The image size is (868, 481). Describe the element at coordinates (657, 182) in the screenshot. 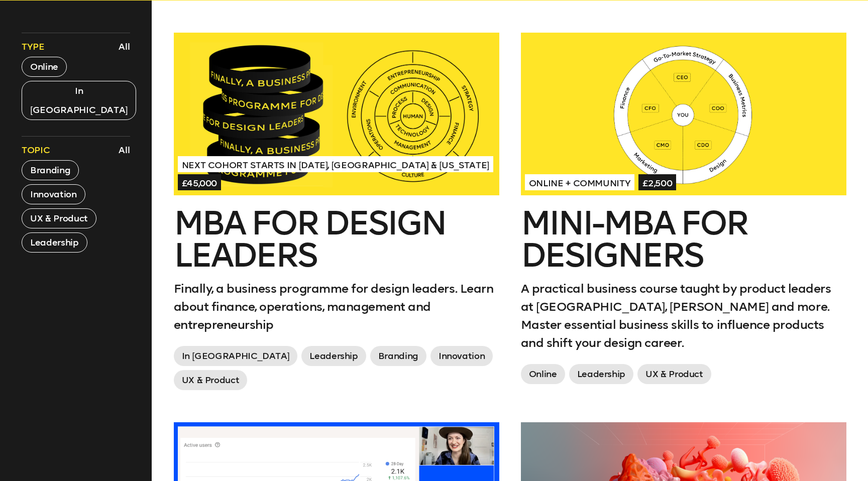

I see `span: £2,500` at that location.